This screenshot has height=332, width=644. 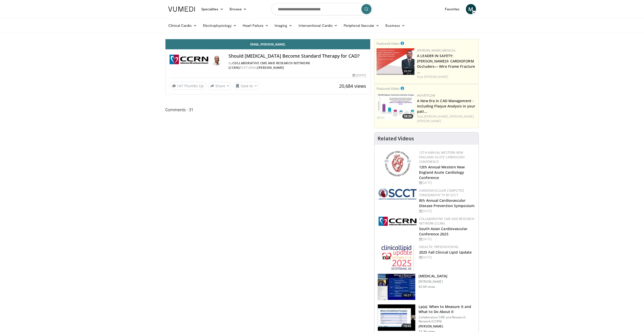 What do you see at coordinates (268, 110) in the screenshot?
I see `span: Comments 31` at bounding box center [268, 110].